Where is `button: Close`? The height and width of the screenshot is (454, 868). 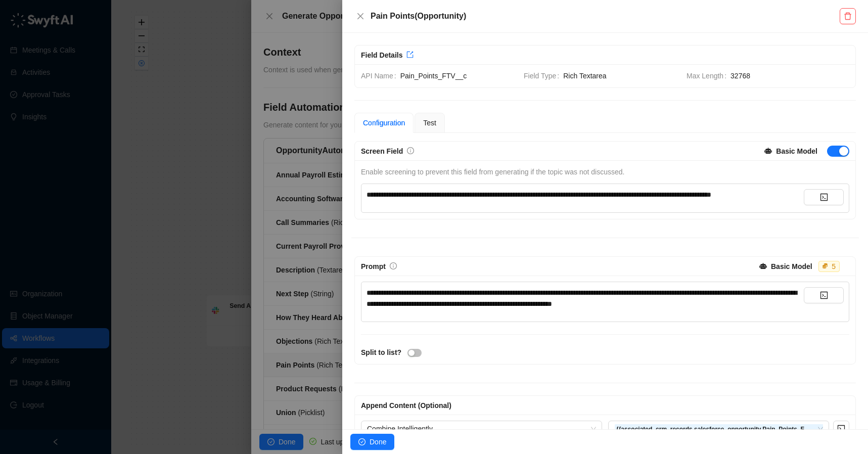
button: Close is located at coordinates (361, 16).